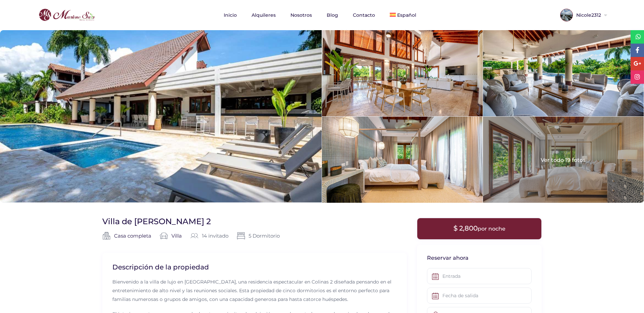  Describe the element at coordinates (67, 15) in the screenshot. I see `img: logo` at that location.